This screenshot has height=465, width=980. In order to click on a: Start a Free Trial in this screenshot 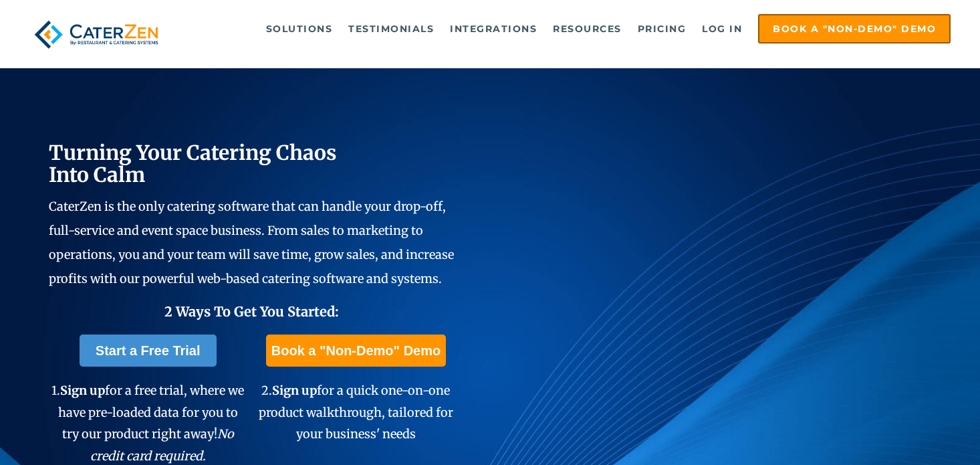, I will do `click(148, 350)`.